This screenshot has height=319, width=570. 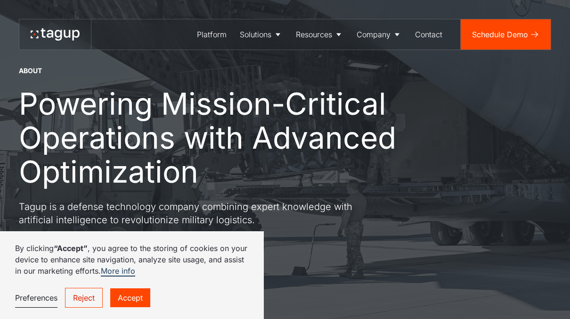 What do you see at coordinates (212, 34) in the screenshot?
I see `a: Platform` at bounding box center [212, 34].